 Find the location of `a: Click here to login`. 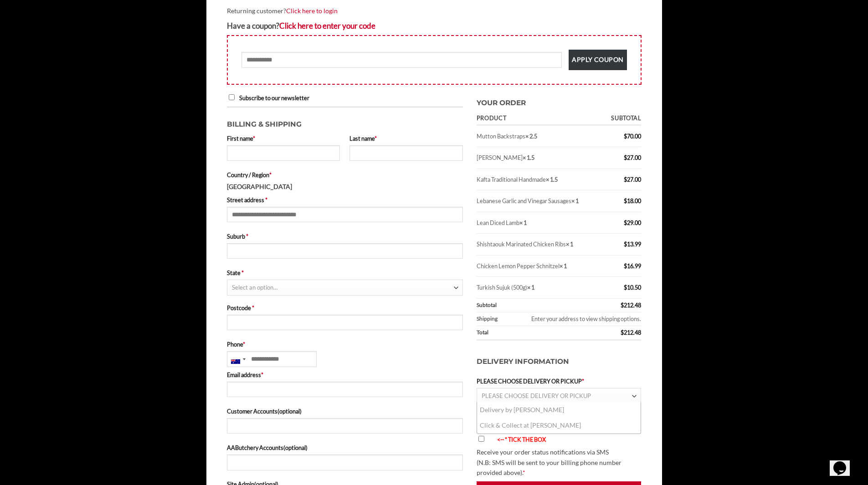

a: Click here to login is located at coordinates (312, 11).